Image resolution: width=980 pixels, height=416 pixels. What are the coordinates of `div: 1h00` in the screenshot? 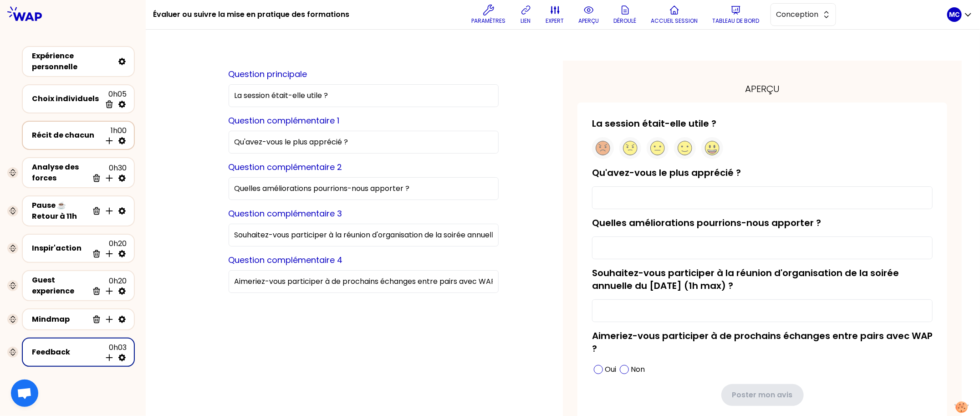 It's located at (114, 136).